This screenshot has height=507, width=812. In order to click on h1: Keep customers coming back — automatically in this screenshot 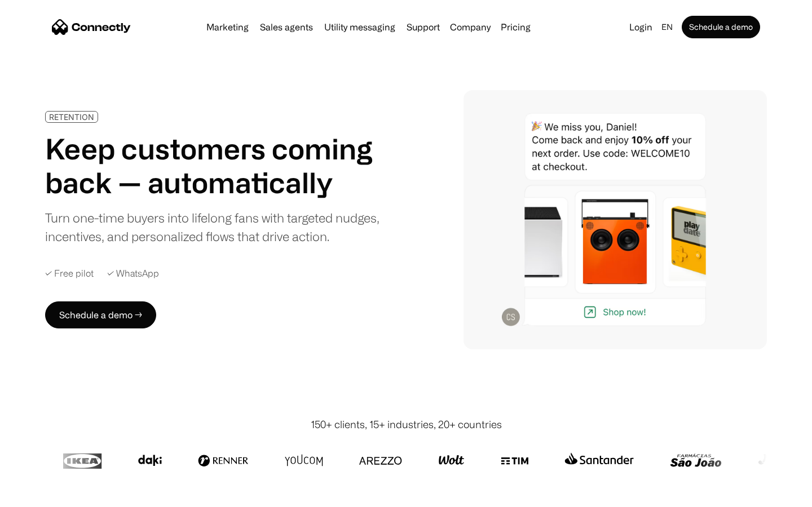, I will do `click(216, 166)`.